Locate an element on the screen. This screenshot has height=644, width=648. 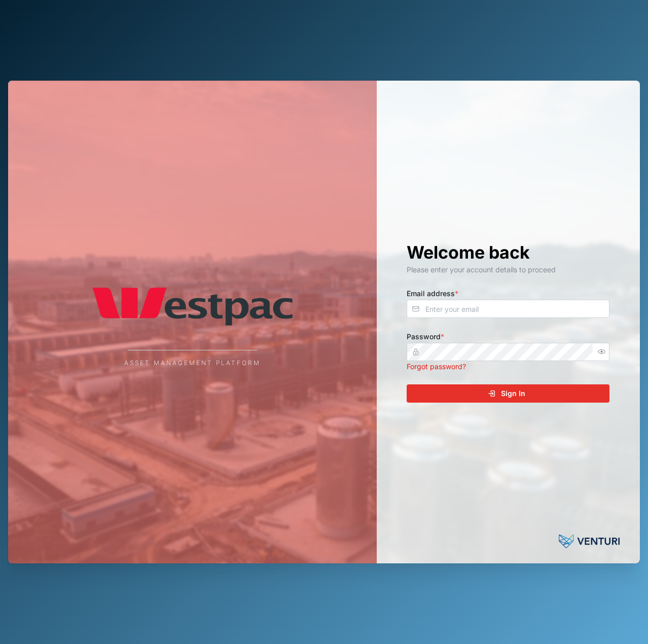
button: Sign In is located at coordinates (508, 393).